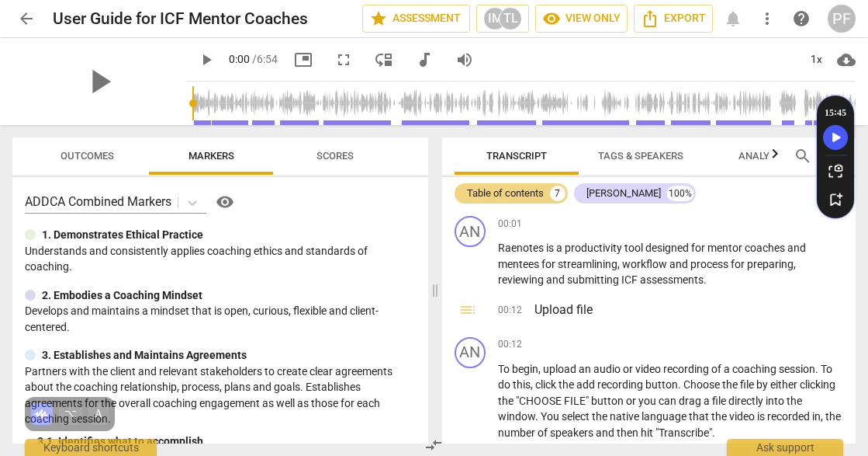 Image resolution: width=868 pixels, height=456 pixels. I want to click on span: recorded, so click(790, 416).